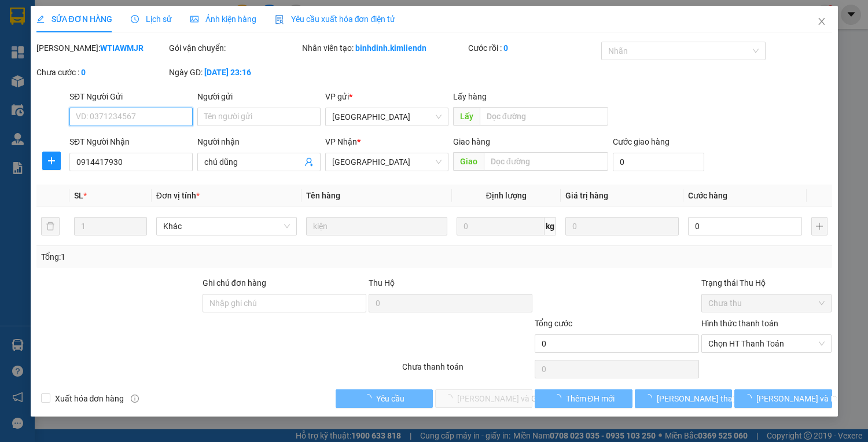 The height and width of the screenshot is (442, 868). What do you see at coordinates (551, 227) in the screenshot?
I see `span: kg` at bounding box center [551, 227].